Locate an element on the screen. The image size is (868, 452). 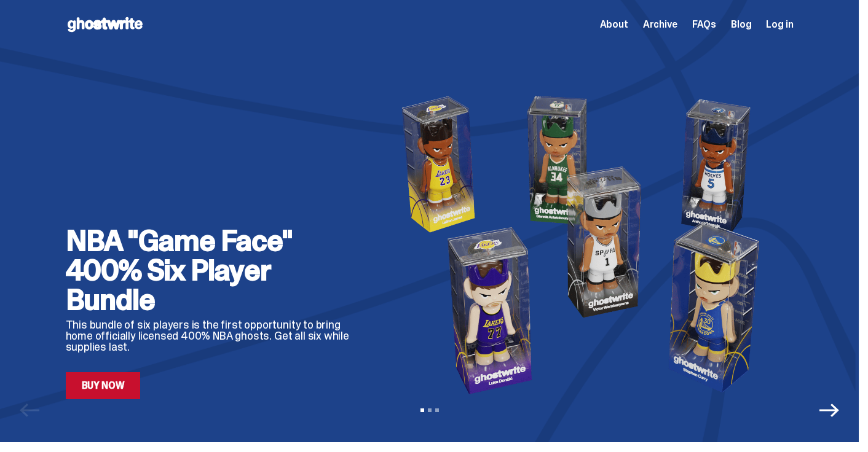
span: About is located at coordinates (614, 24).